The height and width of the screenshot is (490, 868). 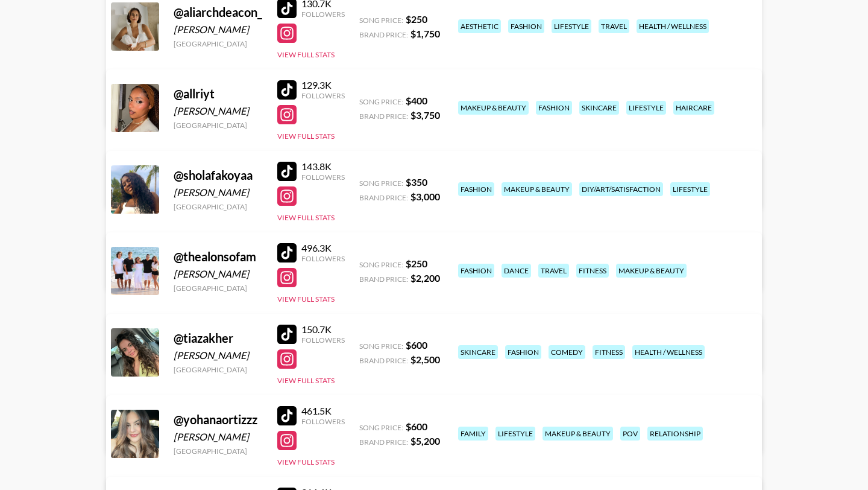 I want to click on div: aesthetic, so click(x=480, y=26).